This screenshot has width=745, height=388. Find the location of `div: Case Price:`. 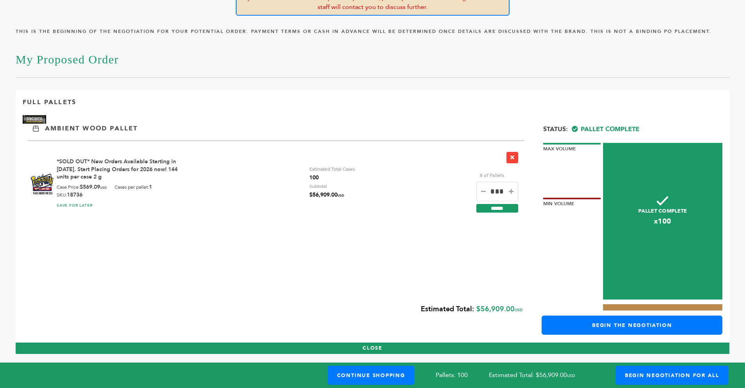

div: Case Price: is located at coordinates (82, 187).